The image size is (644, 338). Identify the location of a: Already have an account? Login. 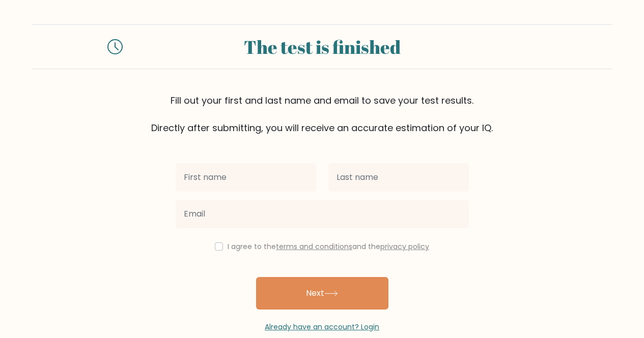
(322, 327).